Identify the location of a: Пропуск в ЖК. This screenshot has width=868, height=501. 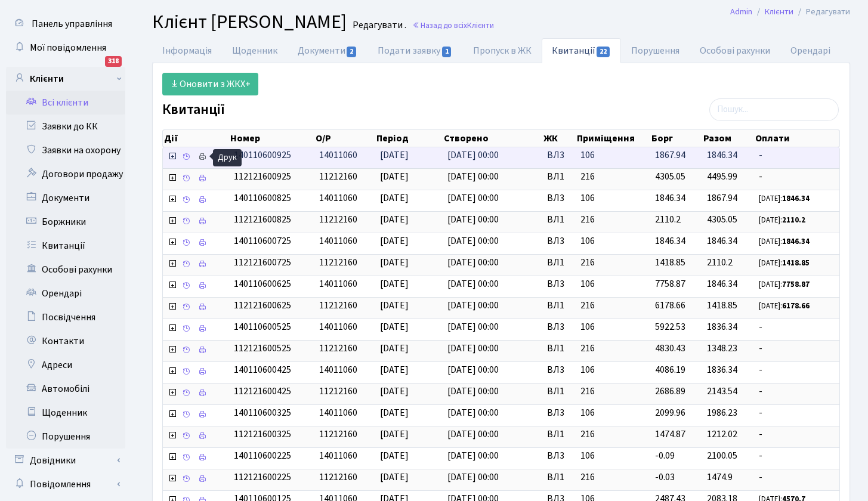
(502, 51).